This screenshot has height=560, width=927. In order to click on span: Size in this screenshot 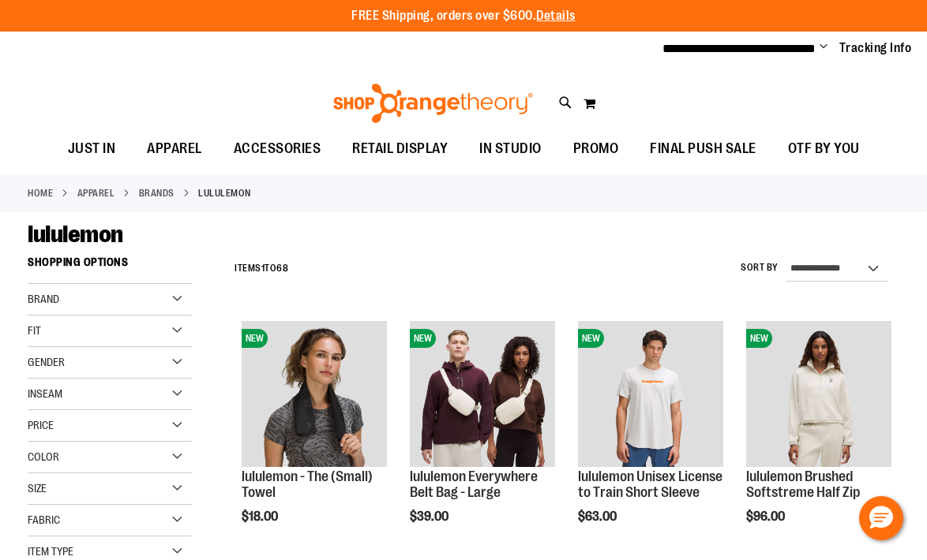, I will do `click(37, 489)`.